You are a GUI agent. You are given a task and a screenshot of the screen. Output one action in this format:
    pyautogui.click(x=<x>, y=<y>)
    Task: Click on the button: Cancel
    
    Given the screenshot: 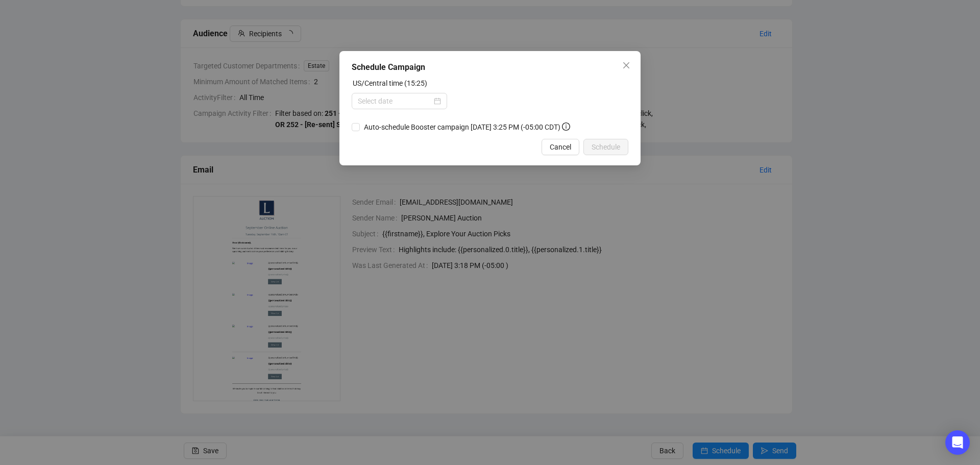 What is the action you would take?
    pyautogui.click(x=561, y=147)
    